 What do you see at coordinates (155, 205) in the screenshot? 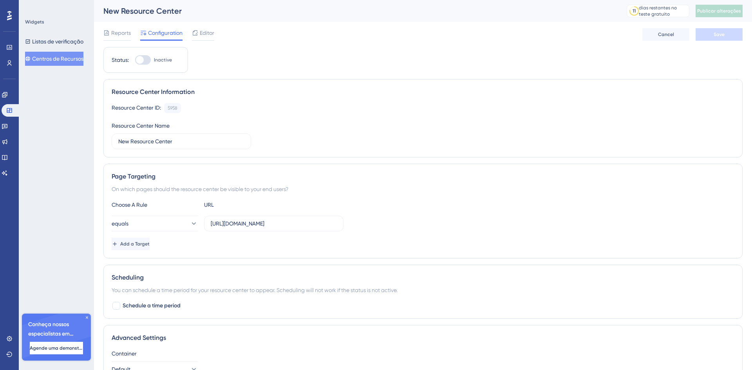
I see `div: Choose A Rule` at bounding box center [155, 205].